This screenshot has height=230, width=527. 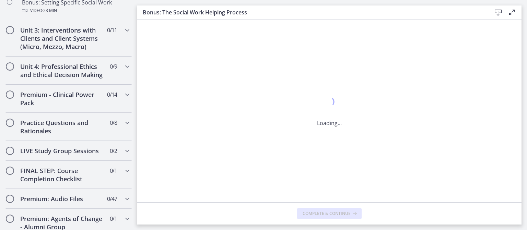 I want to click on h2: Unit 3: Interventions with Clients and Client Systems (Micro, Mezzo, Macro), so click(x=62, y=38).